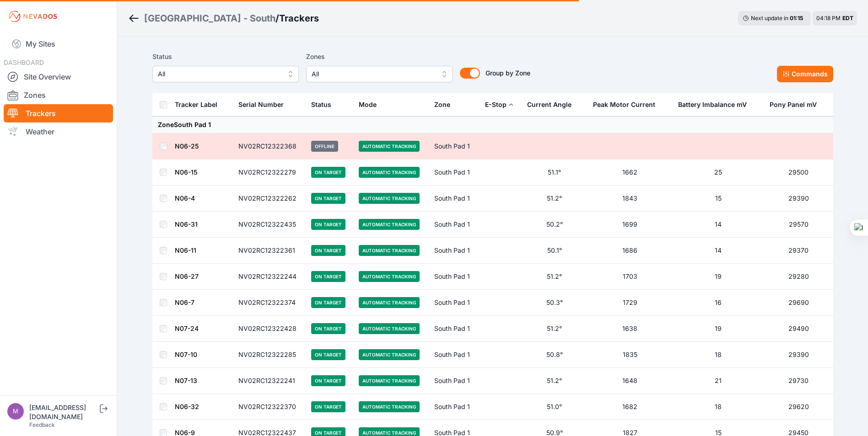 This screenshot has width=868, height=436. I want to click on div: Peak Motor Current, so click(624, 105).